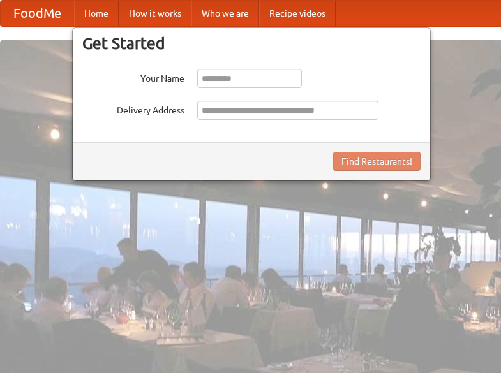 This screenshot has width=501, height=373. I want to click on a: Home, so click(96, 13).